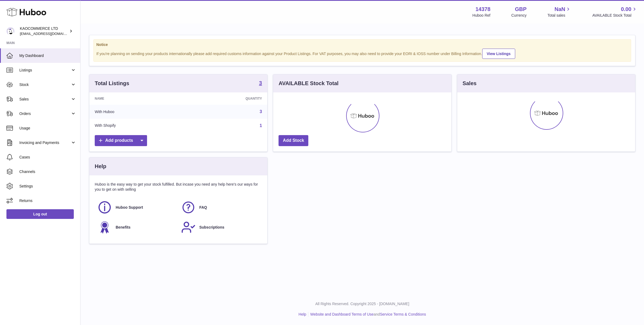 The image size is (644, 325). I want to click on span: AVAILABLE Stock Total, so click(615, 15).